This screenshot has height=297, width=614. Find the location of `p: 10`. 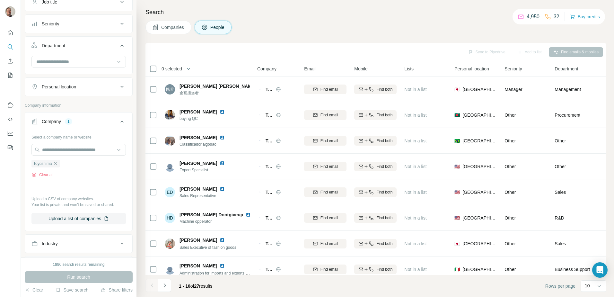

p: 10 is located at coordinates (587, 286).